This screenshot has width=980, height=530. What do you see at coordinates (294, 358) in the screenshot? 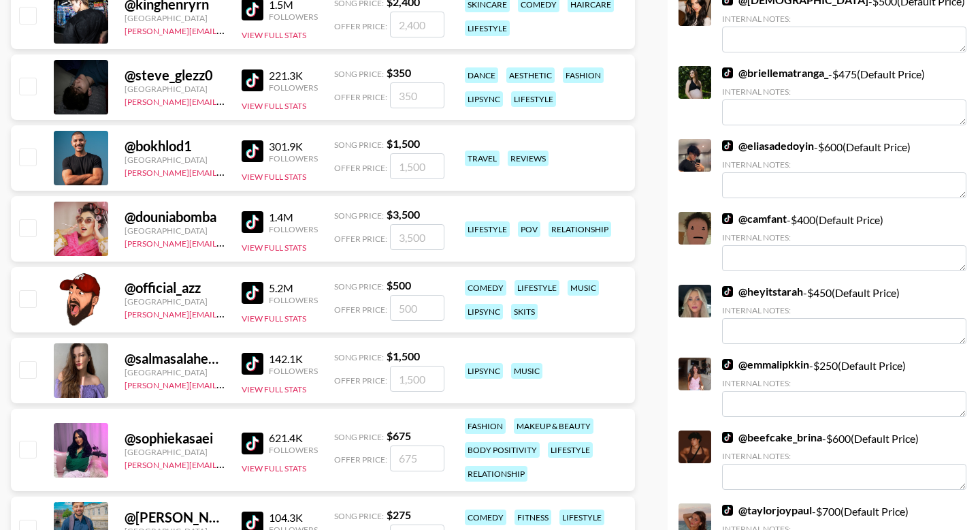
I see `div: 142.1K` at bounding box center [294, 358].